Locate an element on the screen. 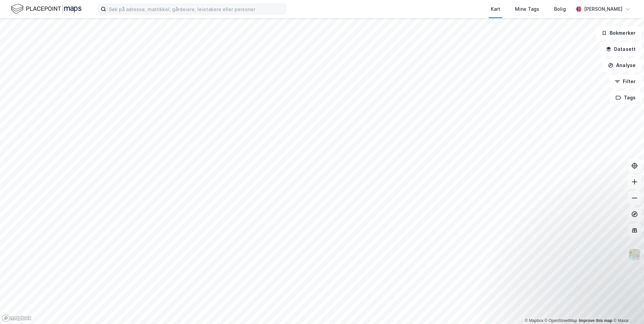  button: Bokmerker is located at coordinates (618, 33).